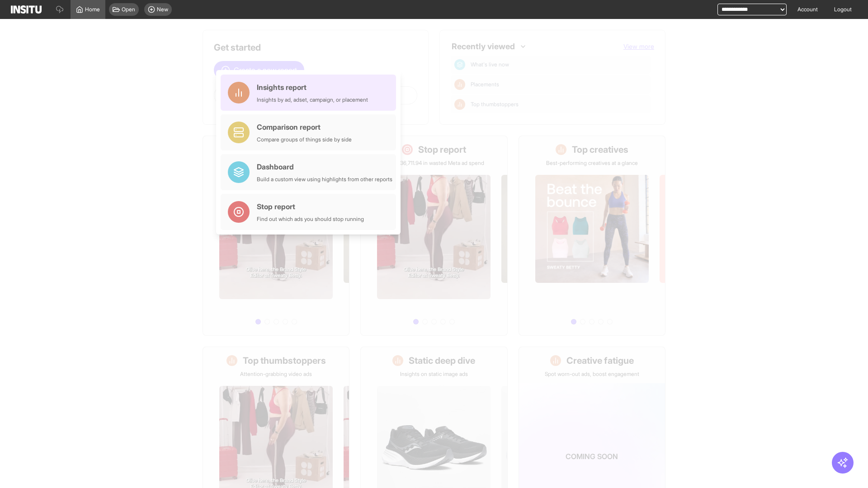 This screenshot has width=868, height=488. What do you see at coordinates (324, 167) in the screenshot?
I see `div: Dashboard` at bounding box center [324, 167].